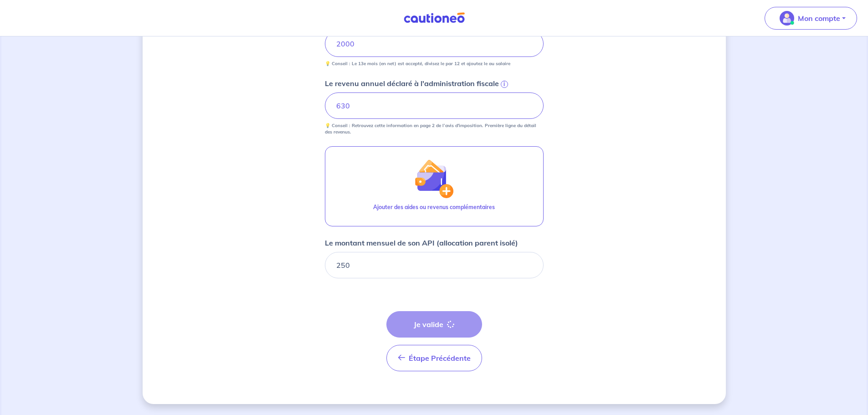  What do you see at coordinates (434, 186) in the screenshot?
I see `button: illu_wallet.svgAjouter des aides ou revenus complémentaires` at bounding box center [434, 186].